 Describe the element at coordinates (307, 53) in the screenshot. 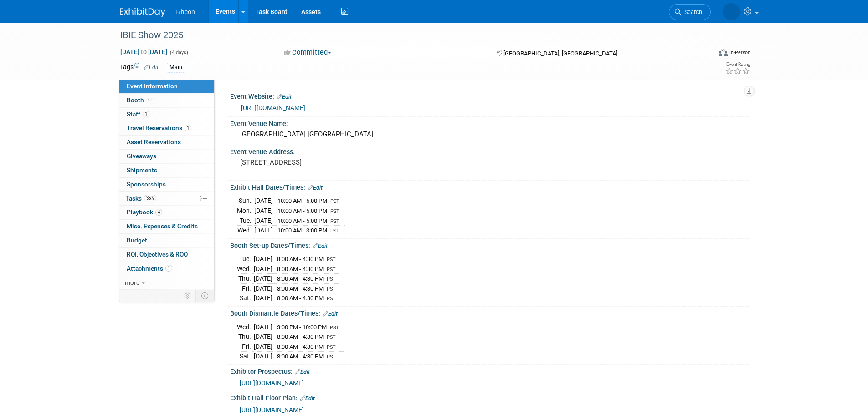

I see `button: Committed` at that location.